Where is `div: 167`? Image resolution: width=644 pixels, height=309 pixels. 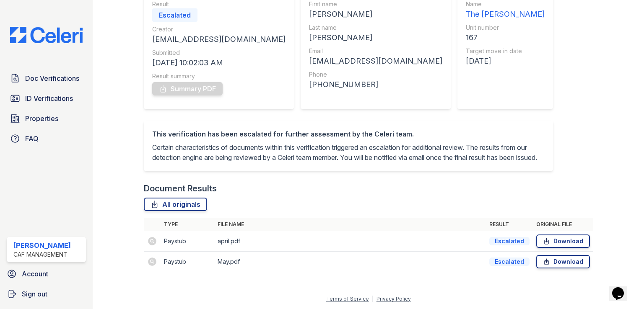 div: 167 is located at coordinates (505, 38).